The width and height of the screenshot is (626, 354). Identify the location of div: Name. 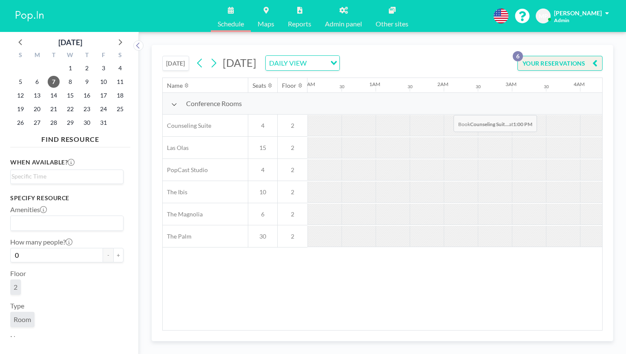
(175, 86).